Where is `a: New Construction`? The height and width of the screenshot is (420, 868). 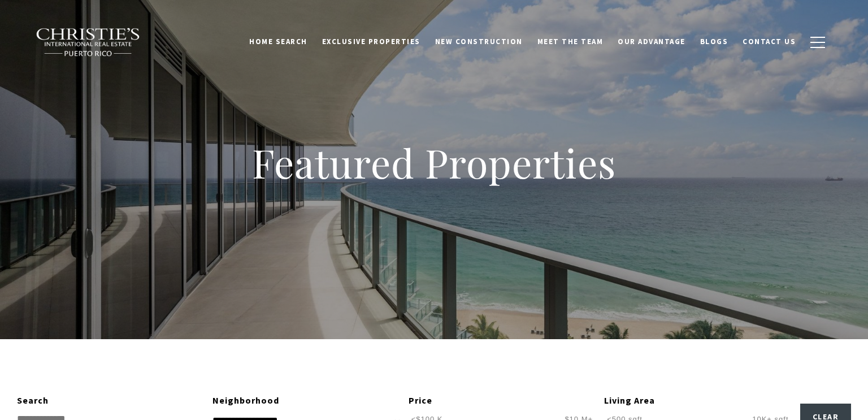
a: New Construction is located at coordinates (479, 42).